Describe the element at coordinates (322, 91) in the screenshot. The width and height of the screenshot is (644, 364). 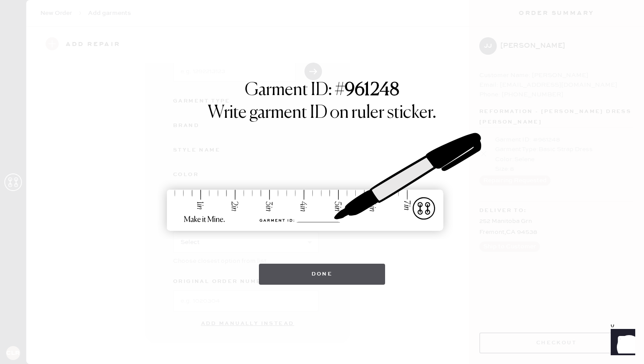
I see `h1: Garment ID: #` at that location.